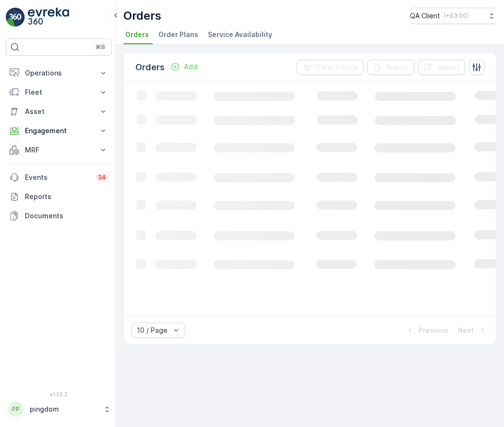 This screenshot has height=427, width=504. I want to click on div: PP, so click(16, 409).